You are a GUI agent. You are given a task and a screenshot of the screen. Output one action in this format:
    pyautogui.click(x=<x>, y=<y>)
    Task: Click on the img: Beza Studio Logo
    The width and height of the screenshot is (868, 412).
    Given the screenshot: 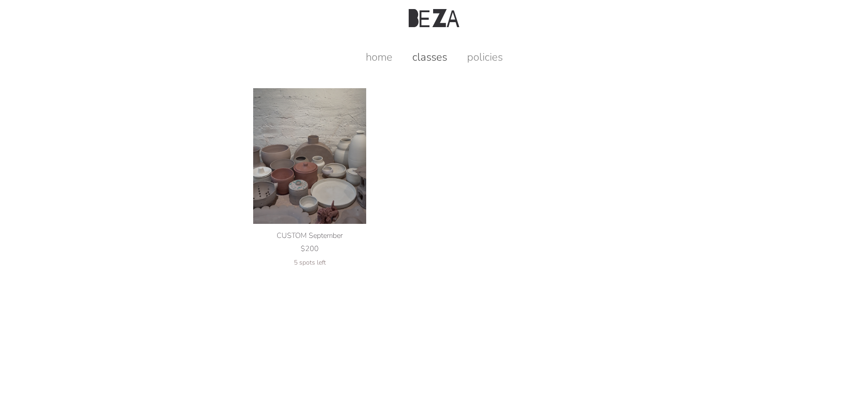 What is the action you would take?
    pyautogui.click(x=434, y=18)
    